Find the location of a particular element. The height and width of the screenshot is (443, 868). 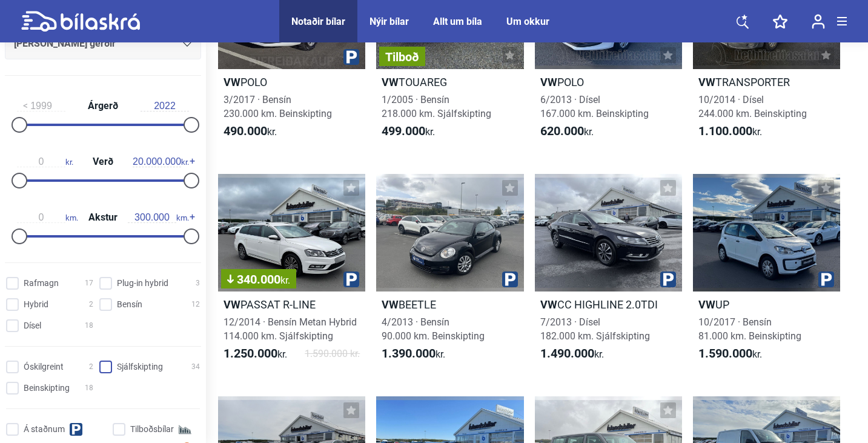

span: Beinskipting is located at coordinates (46, 388).